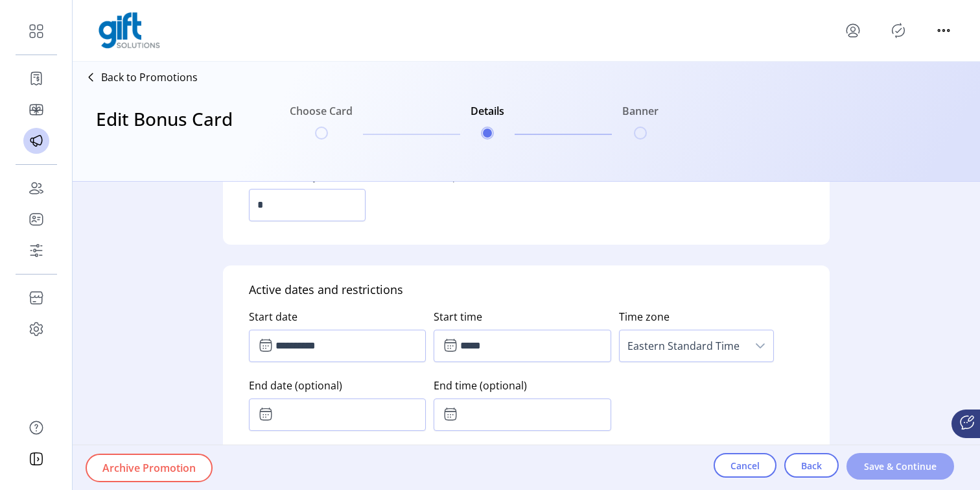 This screenshot has width=980, height=490. What do you see at coordinates (760, 346) in the screenshot?
I see `div: dropdown trigger` at bounding box center [760, 346].